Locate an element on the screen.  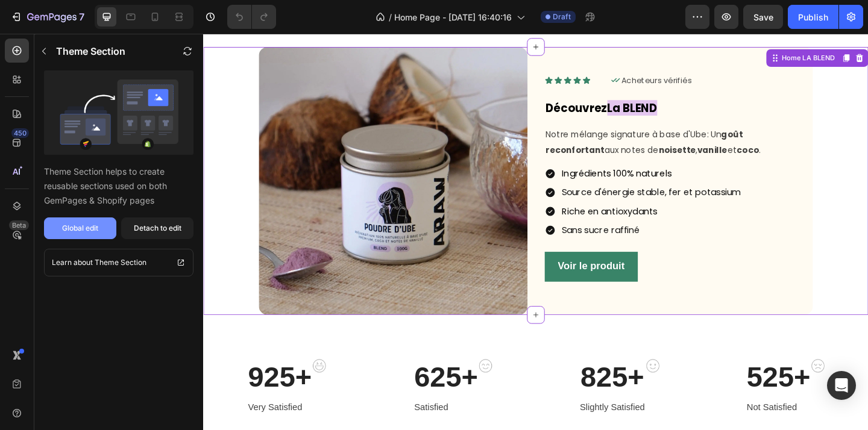
img: gempages_582038609335419505-90bf5acf-d85c-47a9-821d-0f850e29d0d3.webp is located at coordinates (206, 160).